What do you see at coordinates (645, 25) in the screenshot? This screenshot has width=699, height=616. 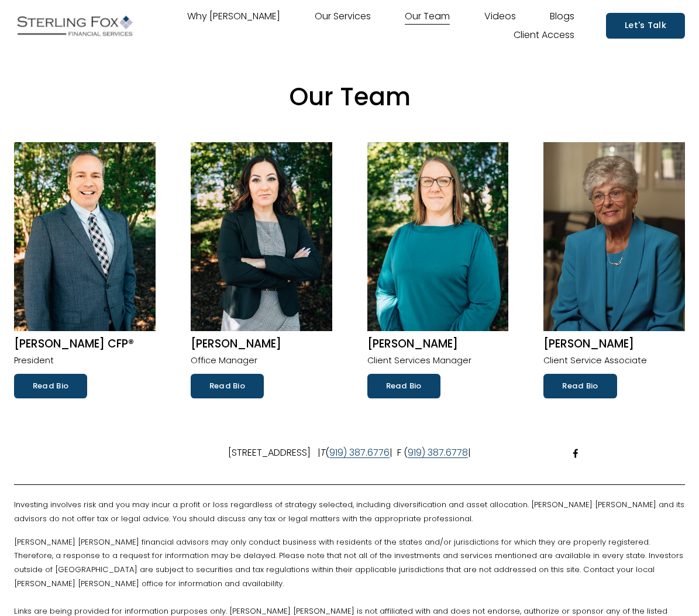 I see `a: Let's Talk` at bounding box center [645, 25].